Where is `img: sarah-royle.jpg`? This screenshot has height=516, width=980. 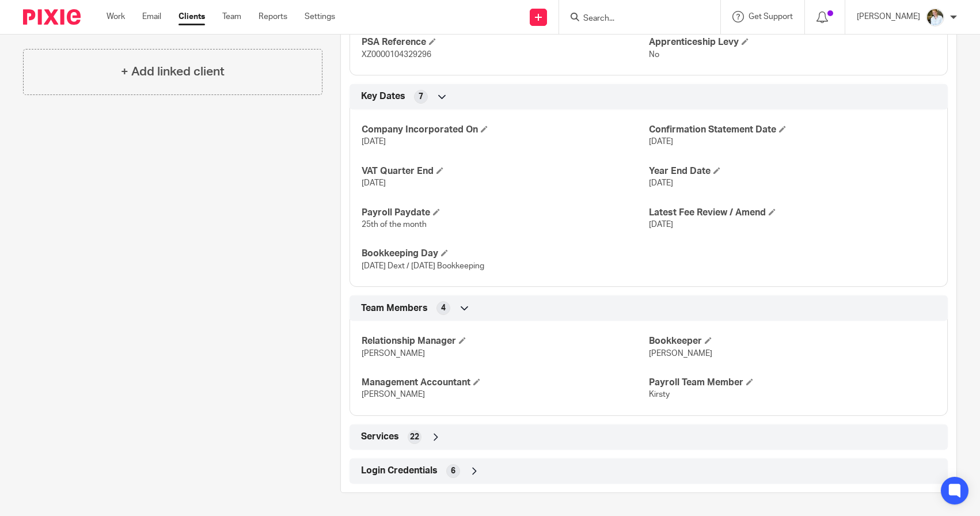
img: sarah-royle.jpg is located at coordinates (935, 18).